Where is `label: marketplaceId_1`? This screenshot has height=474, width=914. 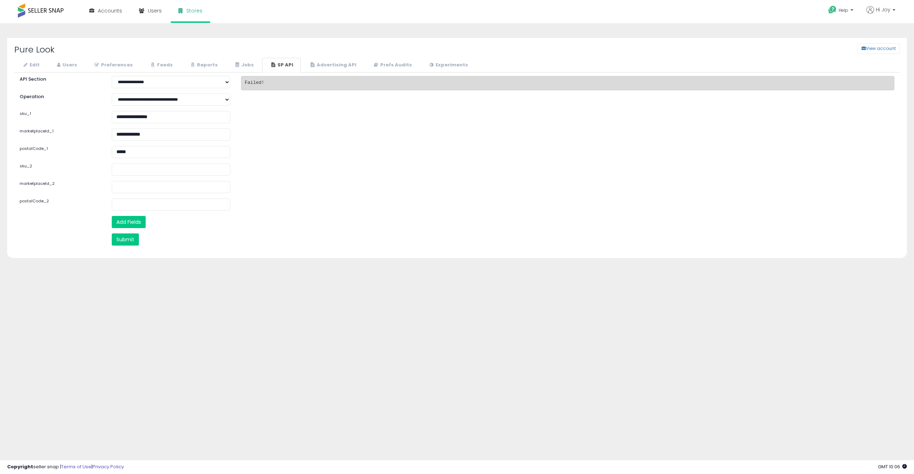 label: marketplaceId_1 is located at coordinates (60, 131).